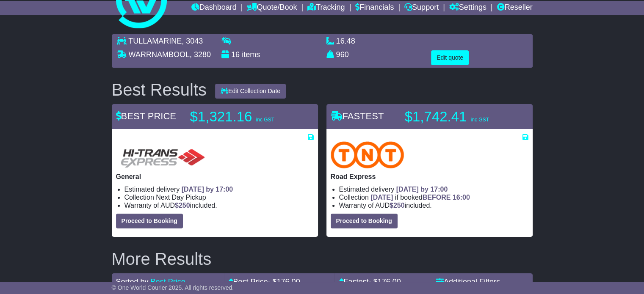 This screenshot has width=644, height=294. Describe the element at coordinates (168, 282) in the screenshot. I see `a: Best Price` at that location.